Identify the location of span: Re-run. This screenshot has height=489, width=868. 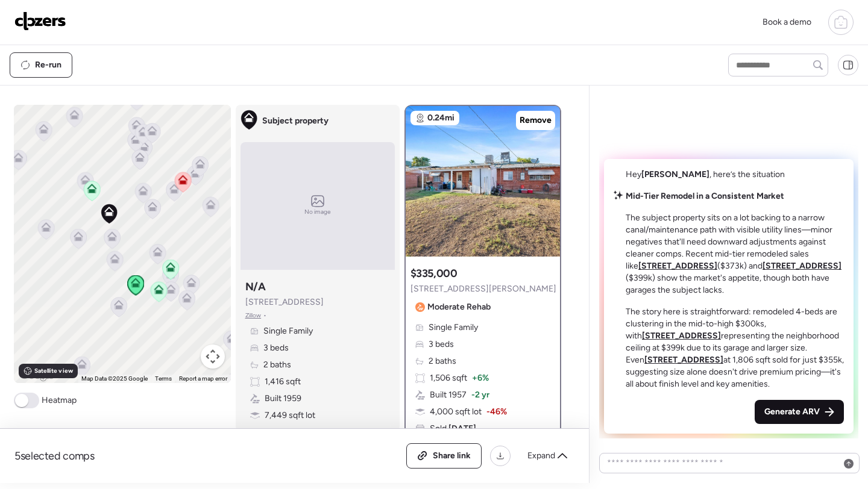
(48, 65).